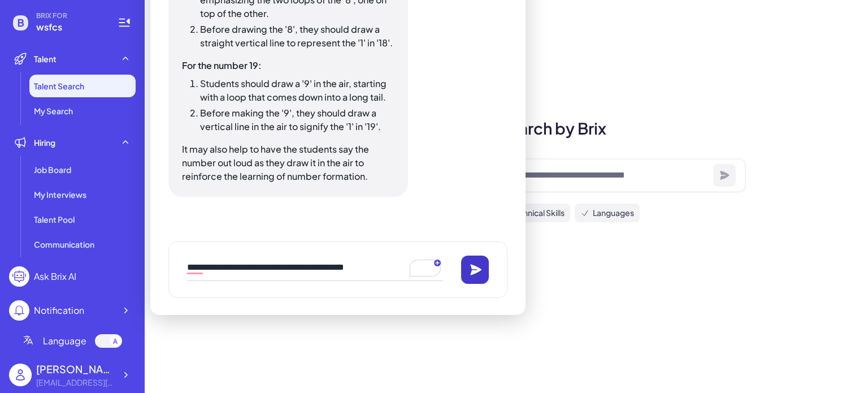 The width and height of the screenshot is (868, 393). Describe the element at coordinates (64, 244) in the screenshot. I see `span: Communication` at that location.